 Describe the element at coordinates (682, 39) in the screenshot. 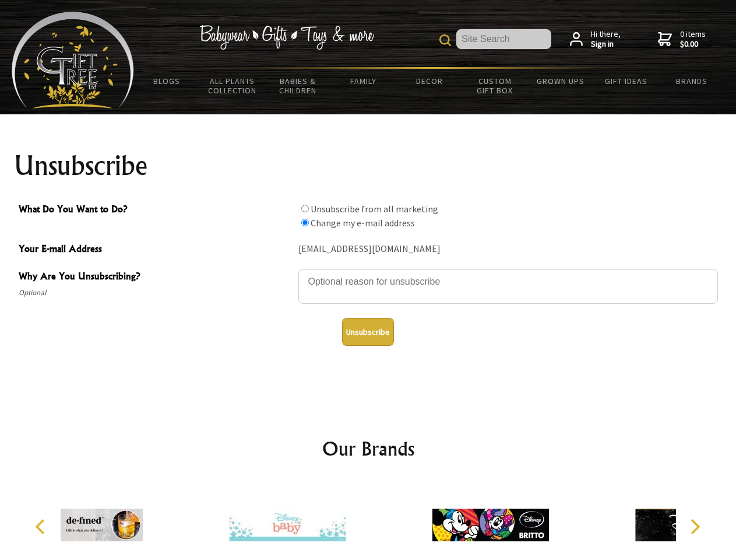

I see `a: 0 items$0.00` at that location.